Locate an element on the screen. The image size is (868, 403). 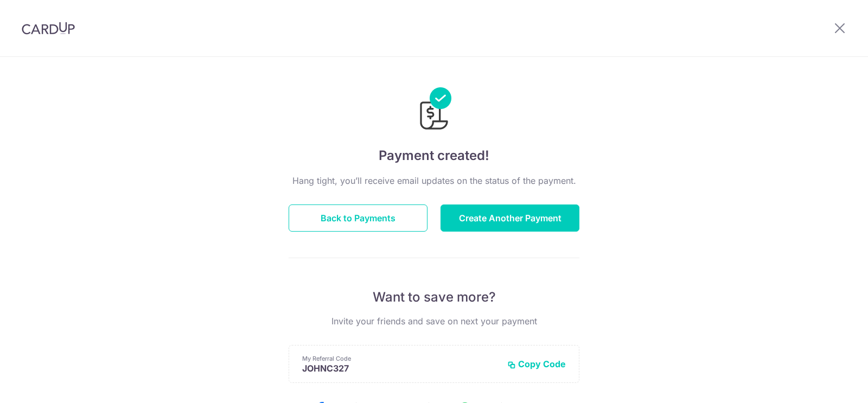
p: JOHNC327 is located at coordinates (401, 369).